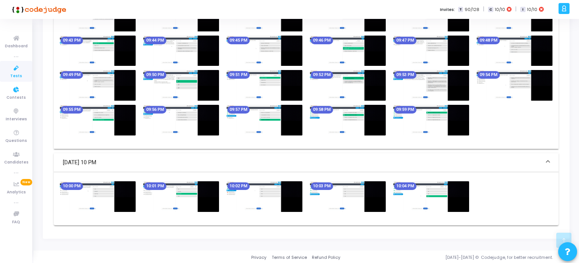 Image resolution: width=579 pixels, height=263 pixels. I want to click on span: T, so click(460, 9).